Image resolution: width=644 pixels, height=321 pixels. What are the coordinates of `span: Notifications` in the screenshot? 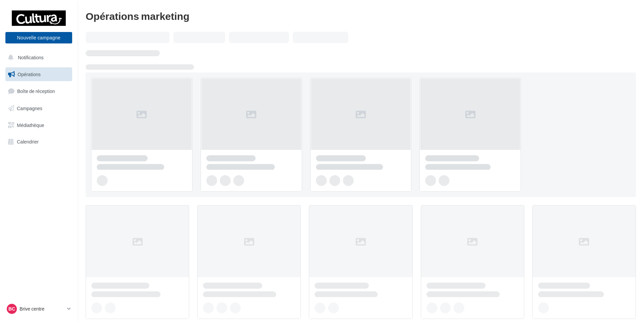 It's located at (30, 57).